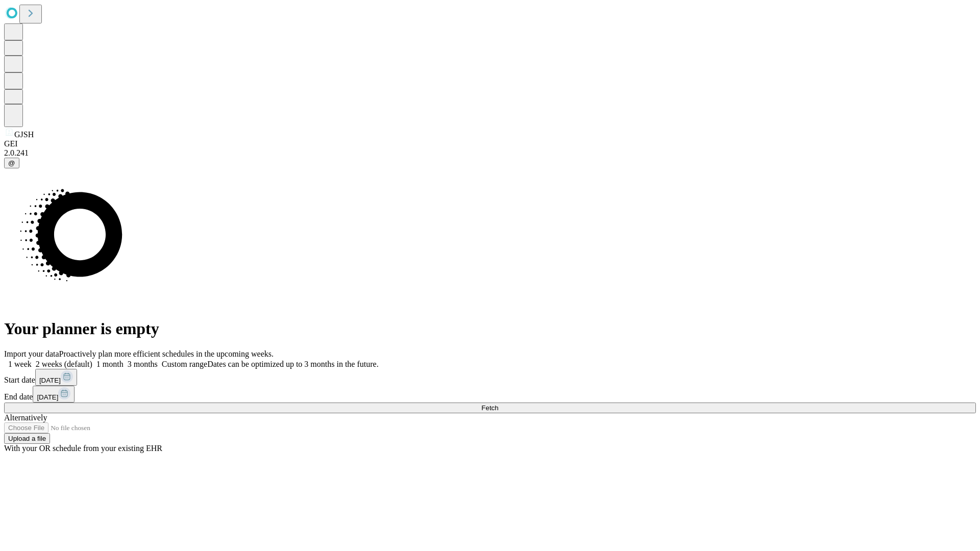 The height and width of the screenshot is (551, 980). I want to click on span: 3 months, so click(142, 364).